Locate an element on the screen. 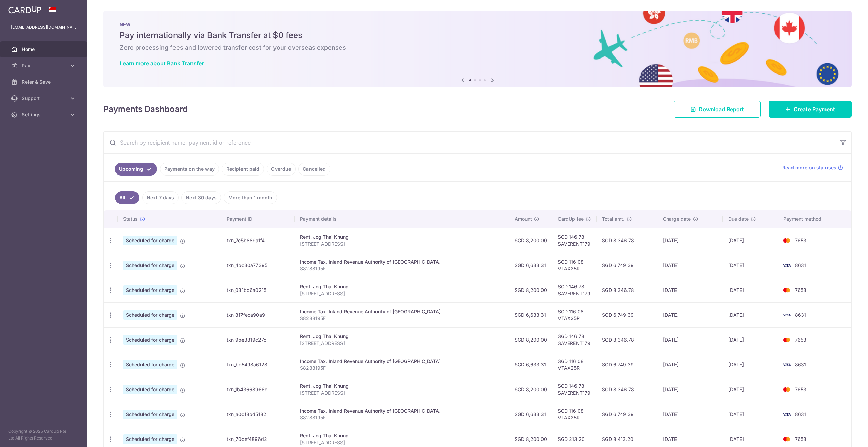 This screenshot has height=447, width=868. span: CardUp fee is located at coordinates (571, 219).